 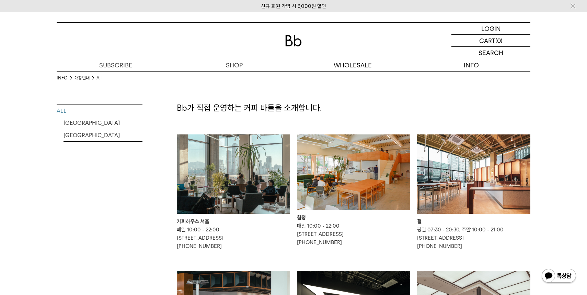 I want to click on p: SHOP, so click(x=234, y=65).